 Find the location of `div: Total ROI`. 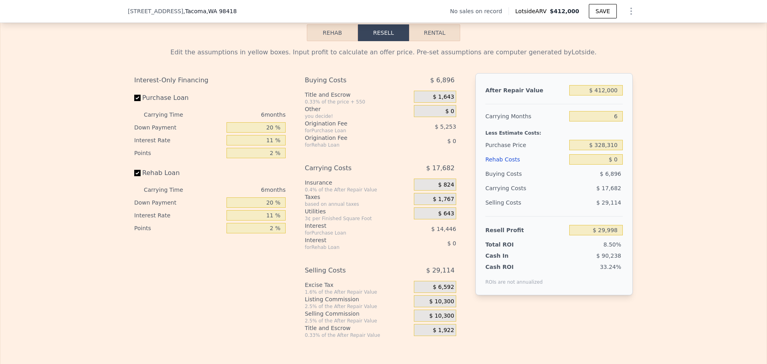

div: Total ROI is located at coordinates (510, 245).